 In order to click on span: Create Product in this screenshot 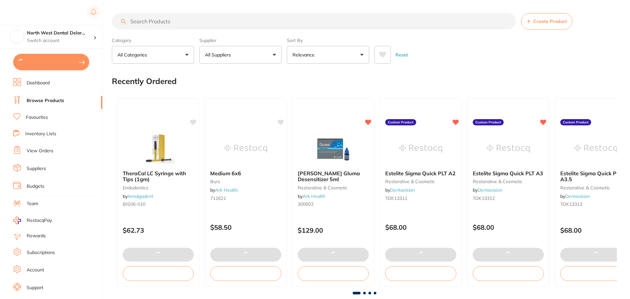, I will do `click(550, 21)`.